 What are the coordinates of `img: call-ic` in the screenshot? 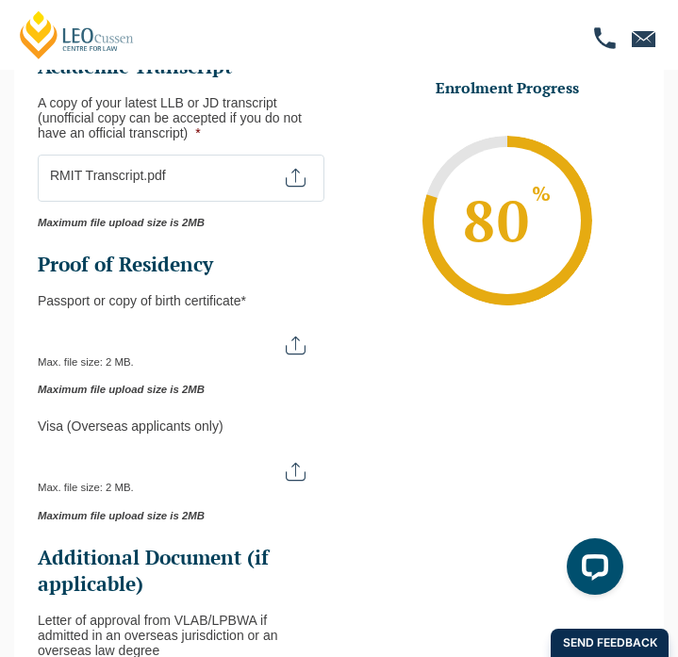 It's located at (604, 38).